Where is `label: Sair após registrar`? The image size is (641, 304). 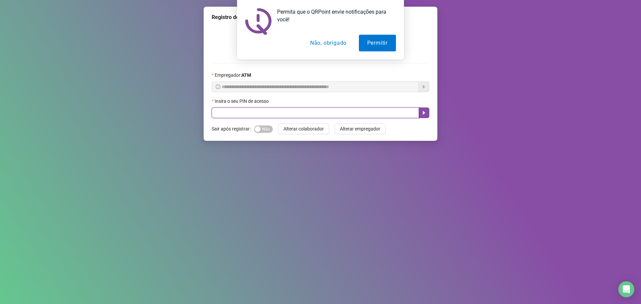 label: Sair após registrar is located at coordinates (233, 129).